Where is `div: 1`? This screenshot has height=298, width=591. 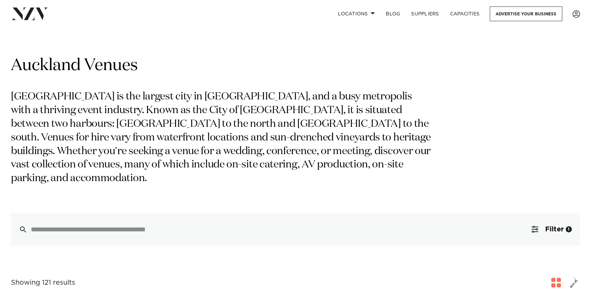
div: 1 is located at coordinates (569, 230).